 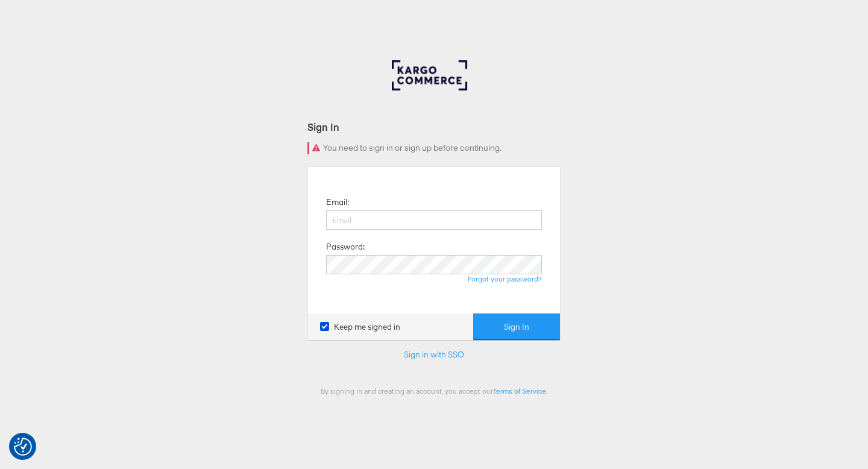 What do you see at coordinates (434, 220) in the screenshot?
I see `input: Email` at bounding box center [434, 220].